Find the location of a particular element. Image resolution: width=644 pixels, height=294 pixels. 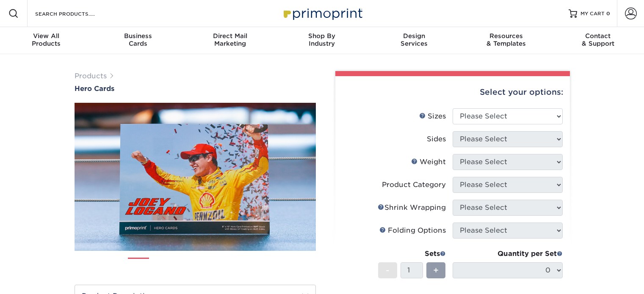

div: Folding Options is located at coordinates (412, 231).